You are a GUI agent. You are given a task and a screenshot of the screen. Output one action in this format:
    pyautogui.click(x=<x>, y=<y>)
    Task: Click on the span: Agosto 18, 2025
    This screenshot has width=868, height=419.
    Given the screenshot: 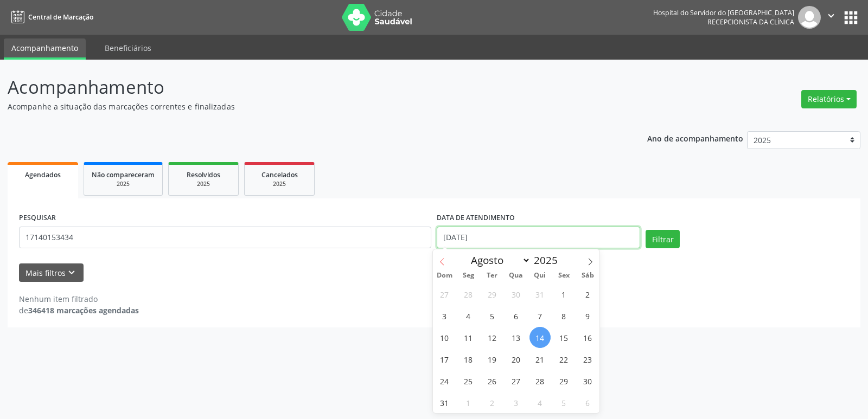 What is the action you would take?
    pyautogui.click(x=468, y=358)
    